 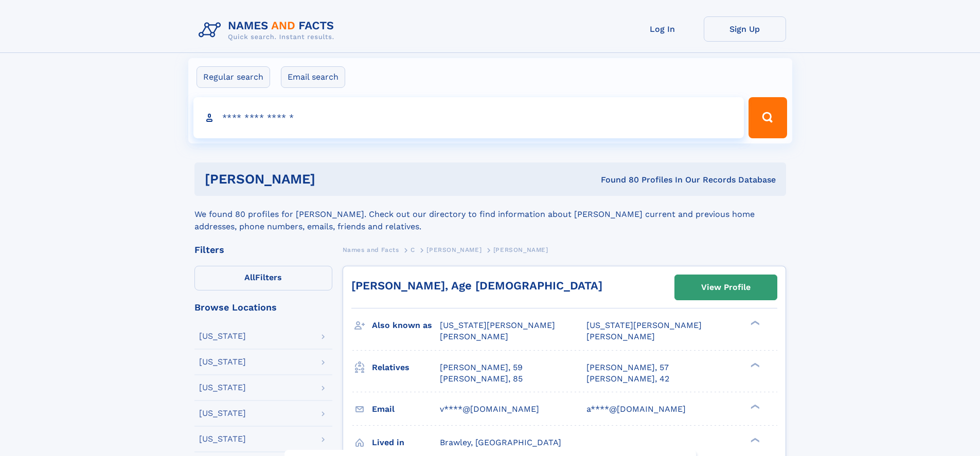 What do you see at coordinates (663, 29) in the screenshot?
I see `a: Log In` at bounding box center [663, 29].